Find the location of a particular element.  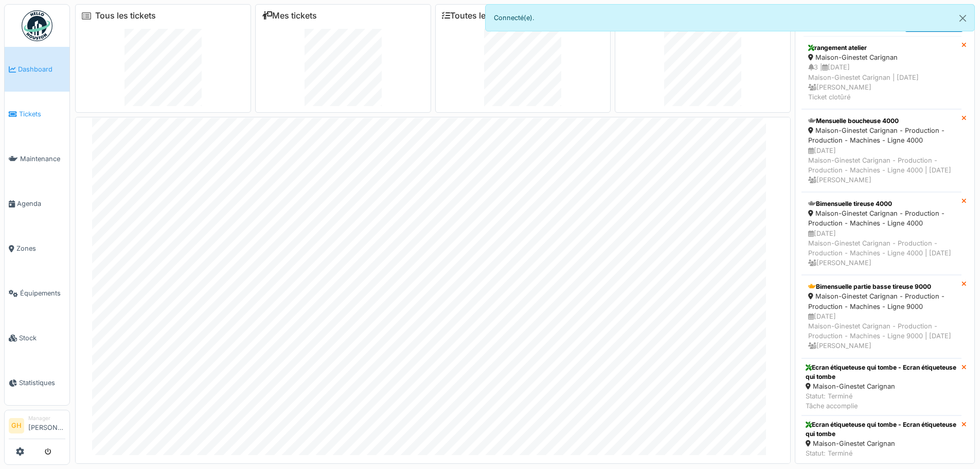

div: Bimensuelle partie basse tireuse 9000 is located at coordinates (881, 287).